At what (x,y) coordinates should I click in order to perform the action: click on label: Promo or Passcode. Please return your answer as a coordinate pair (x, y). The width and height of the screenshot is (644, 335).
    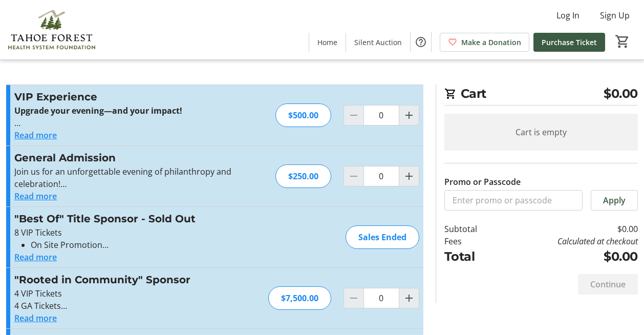
    Looking at the image, I should click on (482, 182).